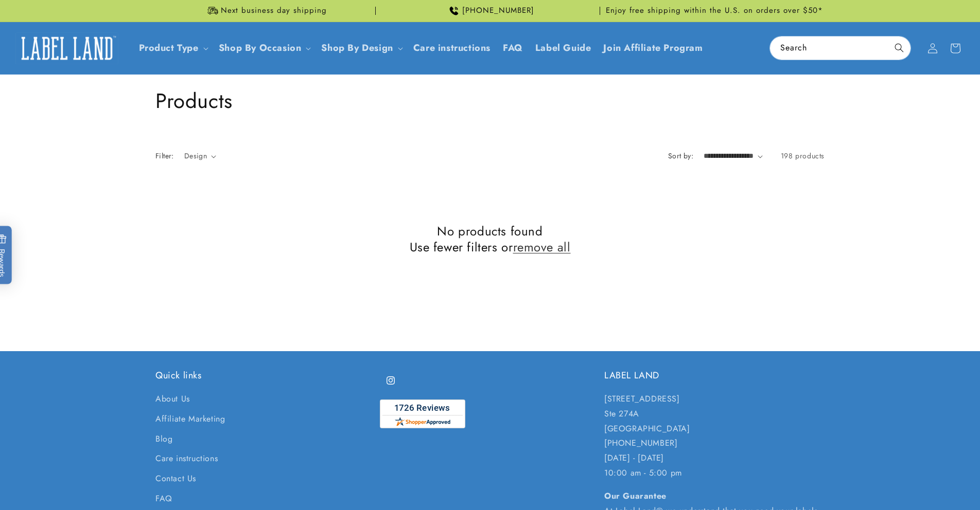 The height and width of the screenshot is (510, 980). I want to click on label: Sort by:, so click(680, 156).